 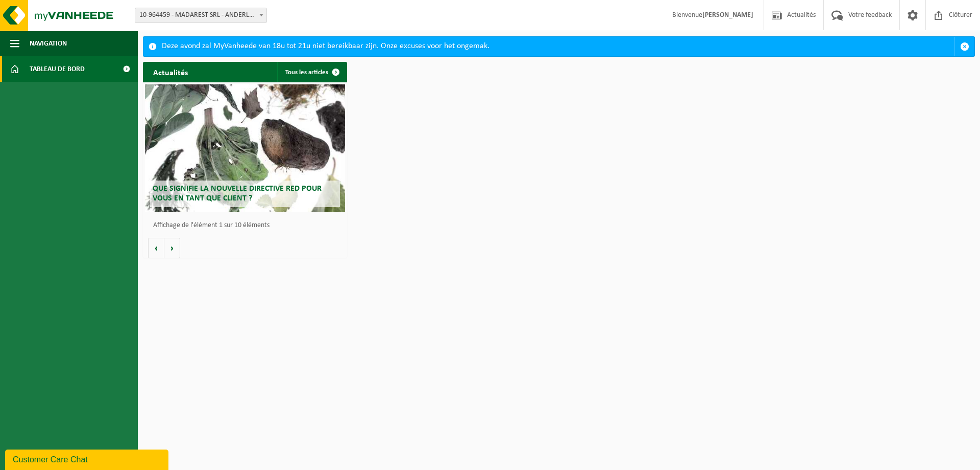 What do you see at coordinates (201, 15) in the screenshot?
I see `span: 10-964459 - MADAREST SRL - ANDERLUES` at bounding box center [201, 15].